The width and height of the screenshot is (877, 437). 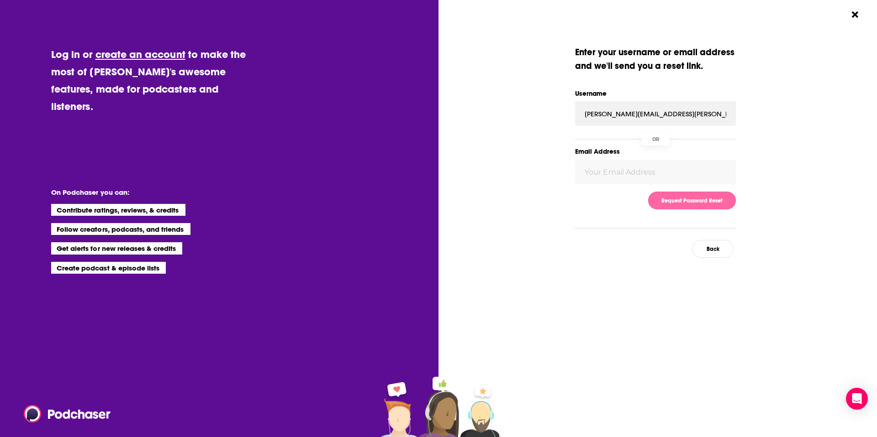 I want to click on li: Create podcast & episode lists, so click(x=108, y=268).